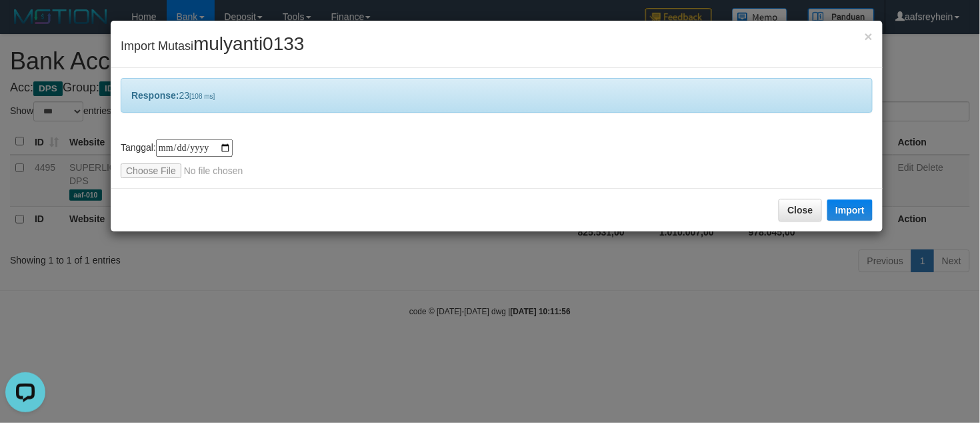 Image resolution: width=980 pixels, height=423 pixels. I want to click on span: mulyanti0133, so click(248, 43).